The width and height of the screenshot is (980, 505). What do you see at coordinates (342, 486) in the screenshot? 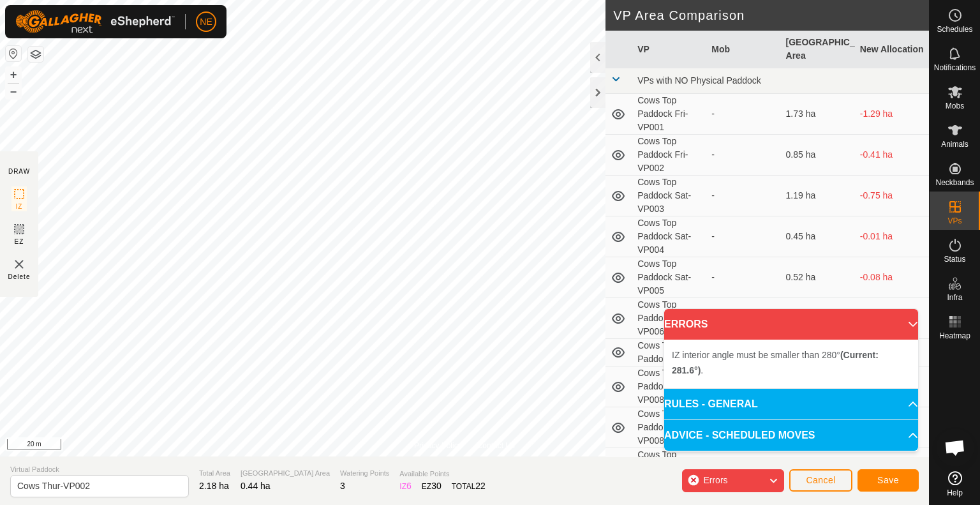
I see `span: 3` at bounding box center [342, 486].